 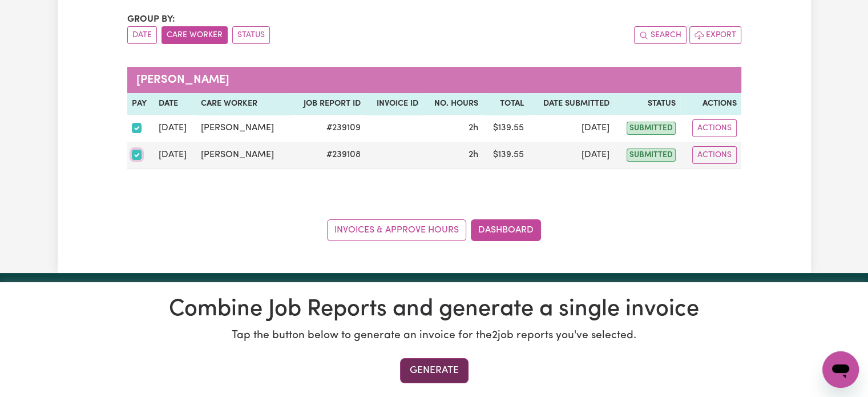 I want to click on button: Generate, so click(x=434, y=371).